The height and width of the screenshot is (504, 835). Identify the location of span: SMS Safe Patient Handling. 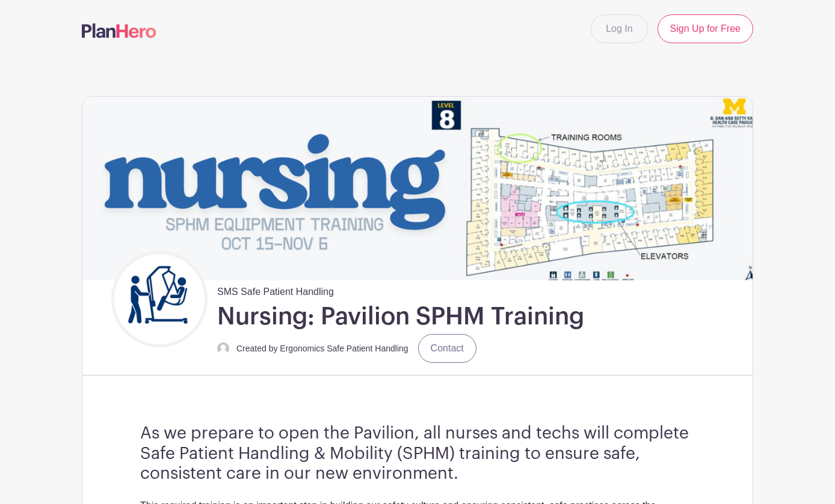
(276, 289).